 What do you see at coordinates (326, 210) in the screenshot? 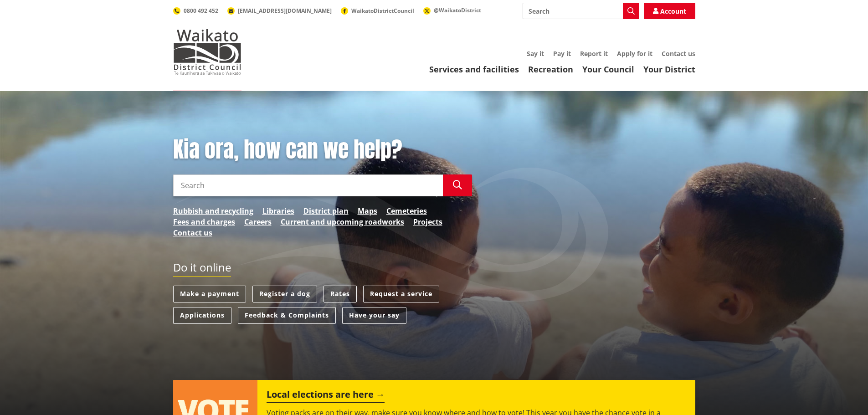
I see `a: District plan` at bounding box center [326, 210].